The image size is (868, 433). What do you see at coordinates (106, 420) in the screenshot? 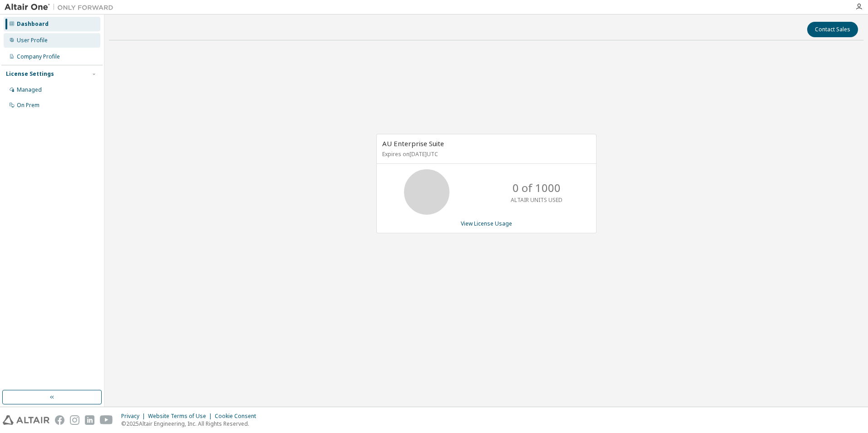
I see `img: youtube.svg` at bounding box center [106, 420].